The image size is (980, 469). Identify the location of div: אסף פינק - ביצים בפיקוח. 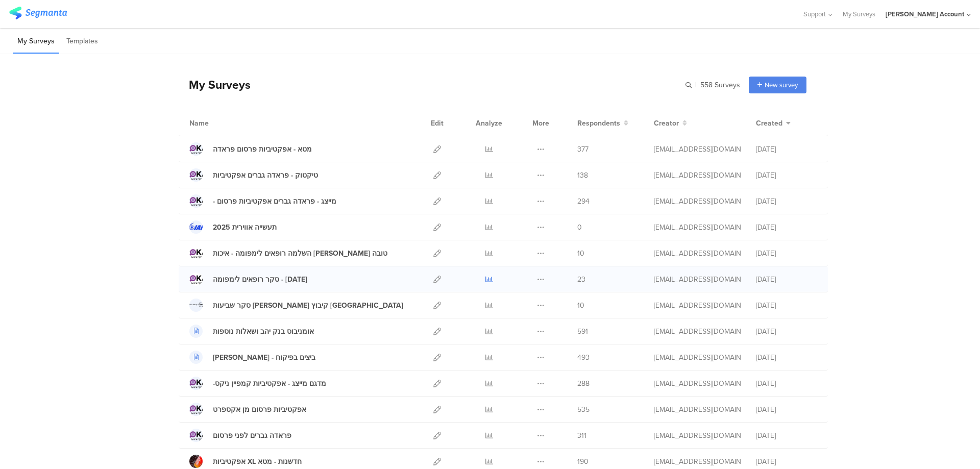
(264, 357).